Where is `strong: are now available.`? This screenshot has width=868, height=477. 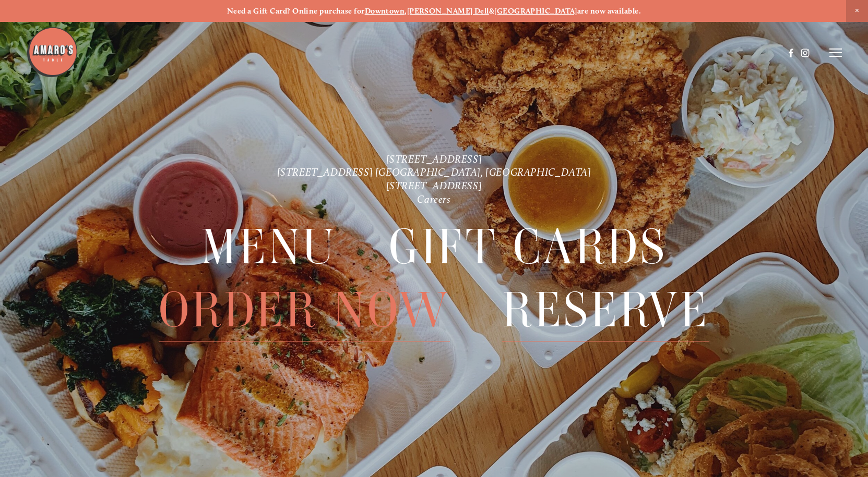 strong: are now available. is located at coordinates (609, 11).